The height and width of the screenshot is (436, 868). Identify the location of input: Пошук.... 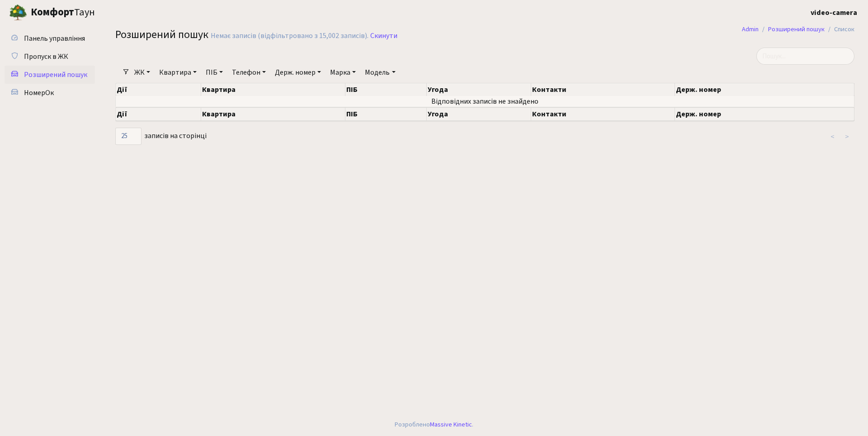
(805, 56).